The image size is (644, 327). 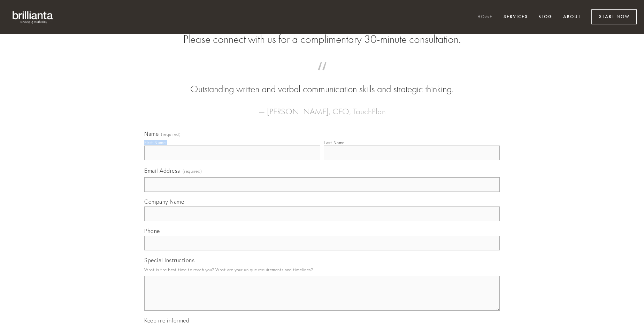 I want to click on span: Name, so click(x=151, y=134).